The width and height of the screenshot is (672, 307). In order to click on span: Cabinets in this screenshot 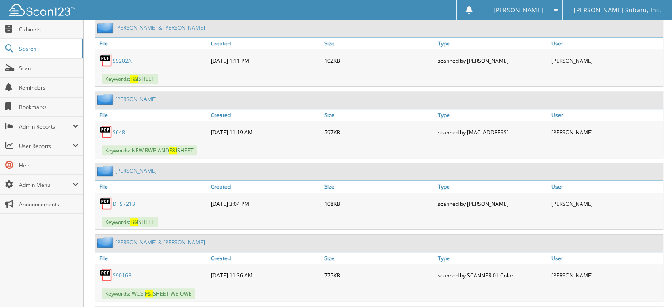, I will do `click(49, 29)`.